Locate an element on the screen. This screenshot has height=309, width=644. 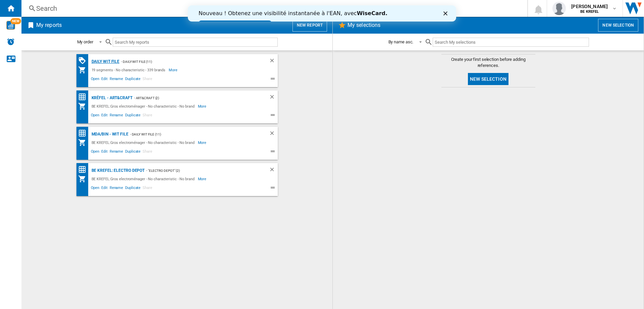
div: Daily WIT file is located at coordinates (105, 62).